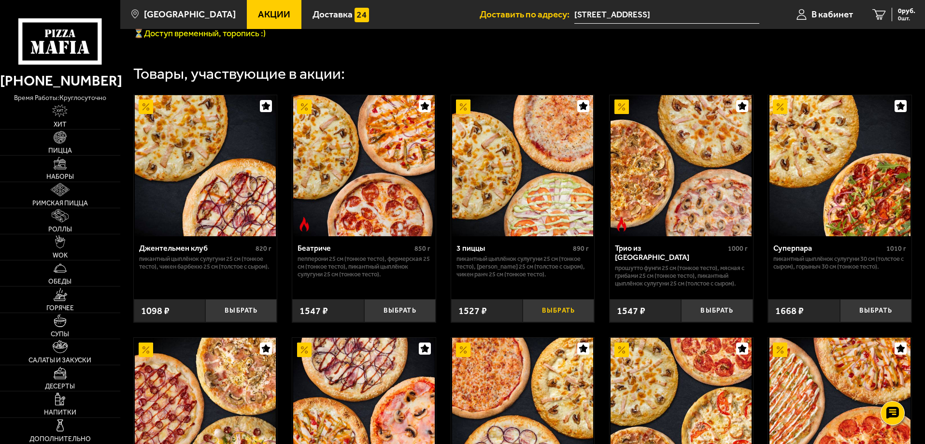 This screenshot has height=444, width=925. Describe the element at coordinates (60, 177) in the screenshot. I see `span: Наборы` at that location.